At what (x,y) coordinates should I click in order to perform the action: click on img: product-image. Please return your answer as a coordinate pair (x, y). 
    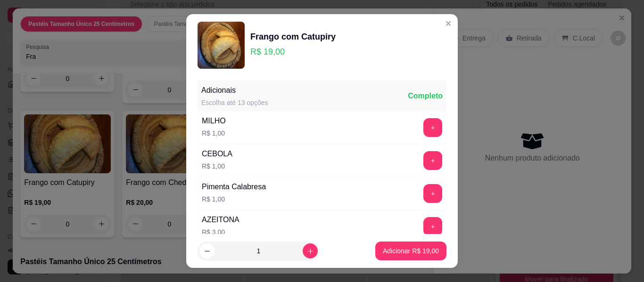
    Looking at the image, I should click on (221, 45).